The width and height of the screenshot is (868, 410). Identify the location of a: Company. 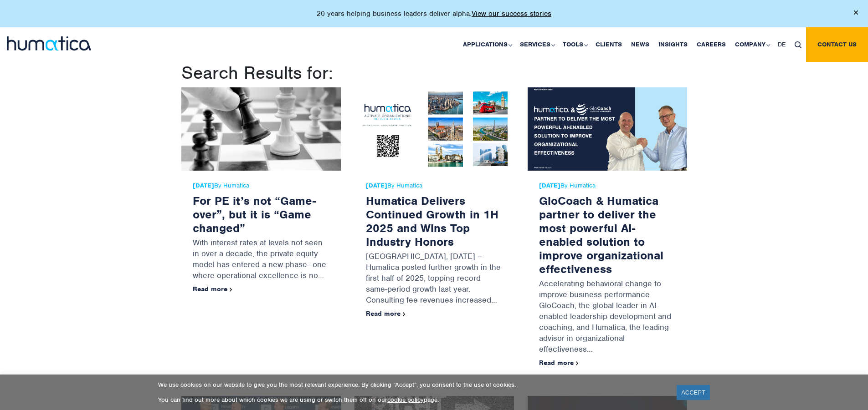
(752, 45).